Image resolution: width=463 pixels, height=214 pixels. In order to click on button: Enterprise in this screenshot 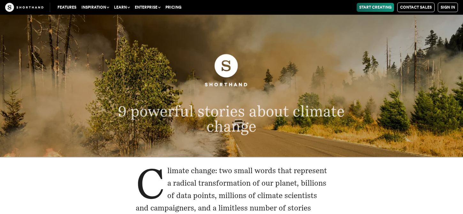, I will do `click(147, 7)`.